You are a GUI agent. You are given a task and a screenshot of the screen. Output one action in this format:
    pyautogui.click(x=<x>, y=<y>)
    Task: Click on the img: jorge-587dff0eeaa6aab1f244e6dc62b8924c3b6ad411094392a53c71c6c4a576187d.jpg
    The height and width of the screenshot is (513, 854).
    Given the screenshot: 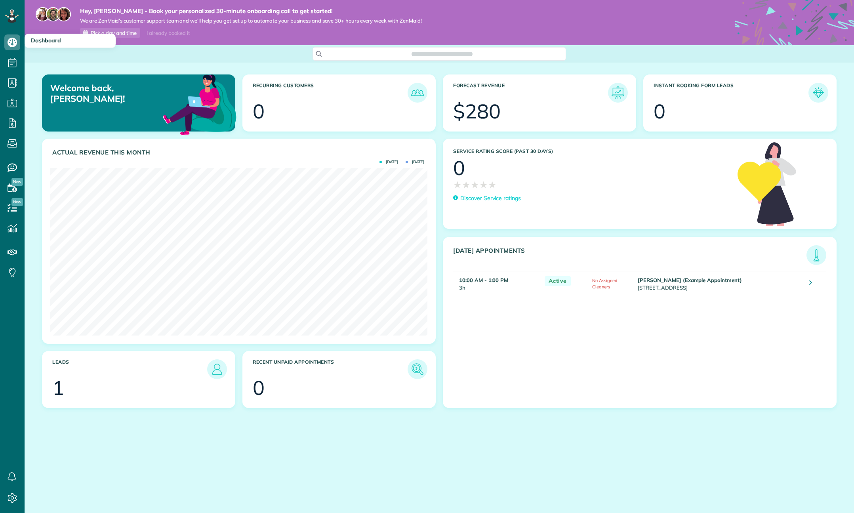 What is the action you would take?
    pyautogui.click(x=53, y=14)
    